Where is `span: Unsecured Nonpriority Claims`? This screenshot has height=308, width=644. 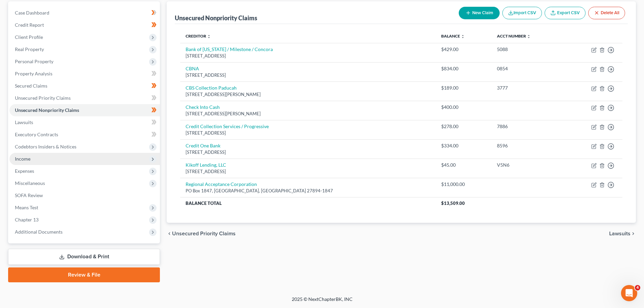 span: Unsecured Nonpriority Claims is located at coordinates (47, 110).